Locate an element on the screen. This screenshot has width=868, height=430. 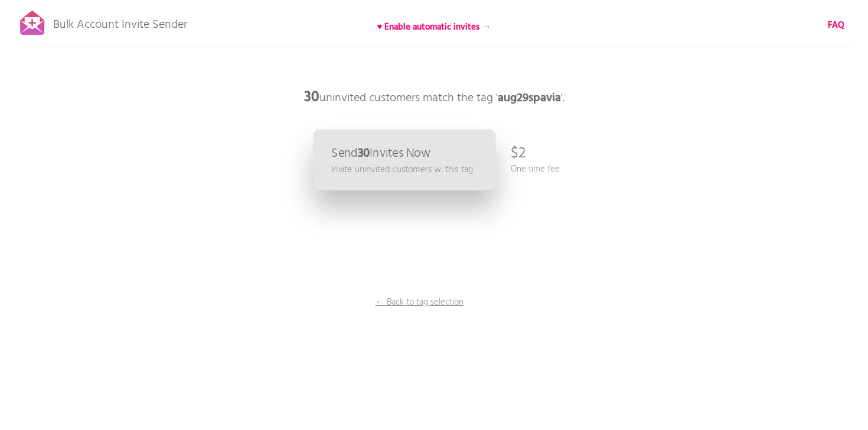
b: FAQ is located at coordinates (836, 26).